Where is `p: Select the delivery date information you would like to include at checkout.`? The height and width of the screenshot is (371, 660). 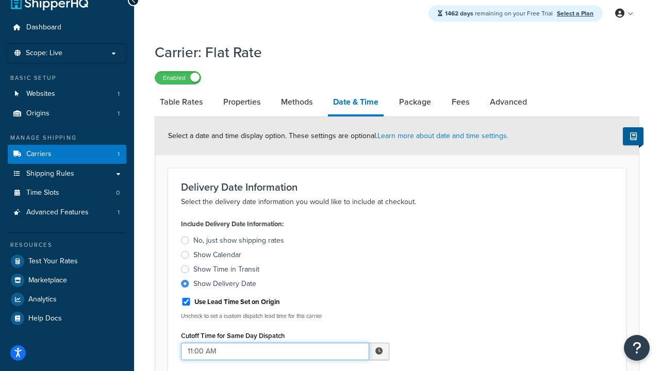
p: Select the delivery date information you would like to include at checkout. is located at coordinates (397, 202).